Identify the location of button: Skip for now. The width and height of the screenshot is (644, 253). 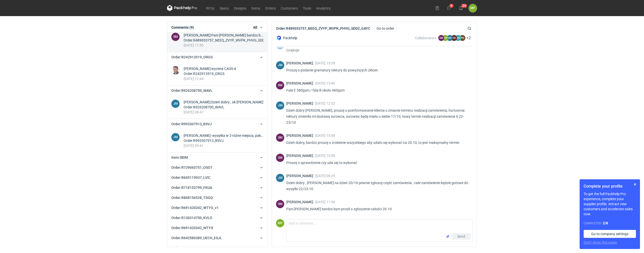
(635, 184).